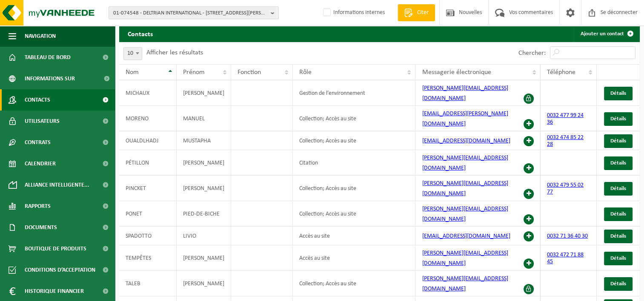 The image size is (644, 301). What do you see at coordinates (354, 93) in the screenshot?
I see `td: Gestion de l’environnement` at bounding box center [354, 93].